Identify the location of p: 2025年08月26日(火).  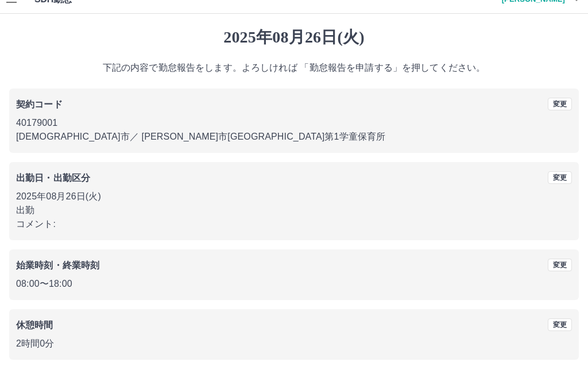
(294, 197).